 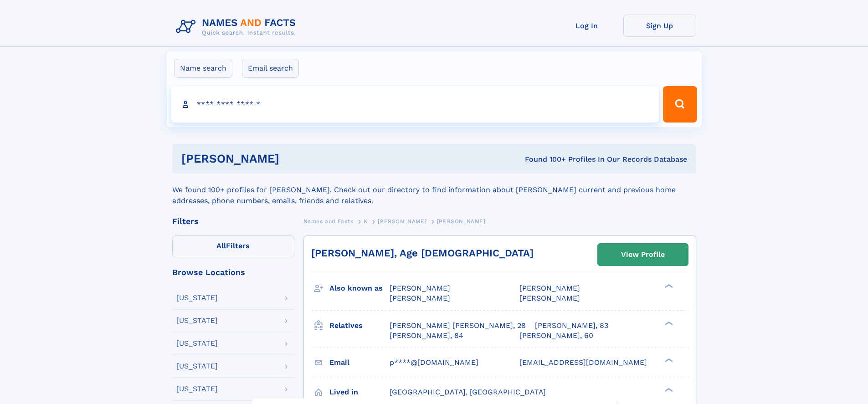 What do you see at coordinates (233, 247) in the screenshot?
I see `label: Filters` at bounding box center [233, 247].